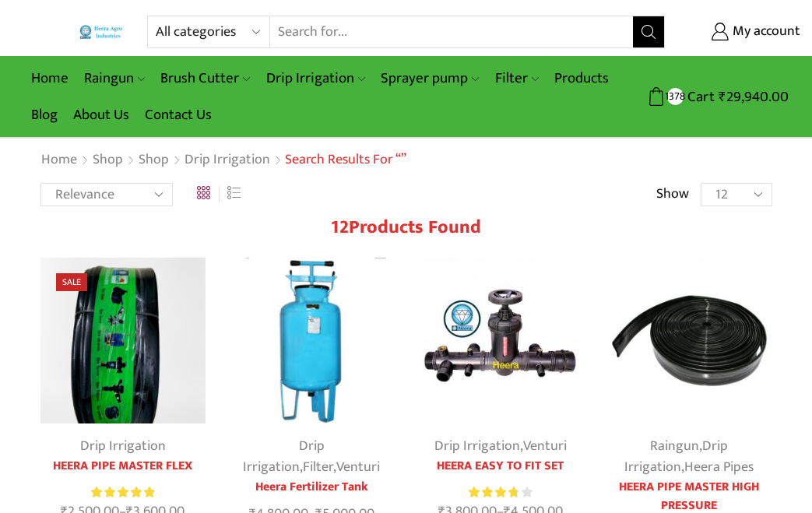  I want to click on span: 1378, so click(675, 96).